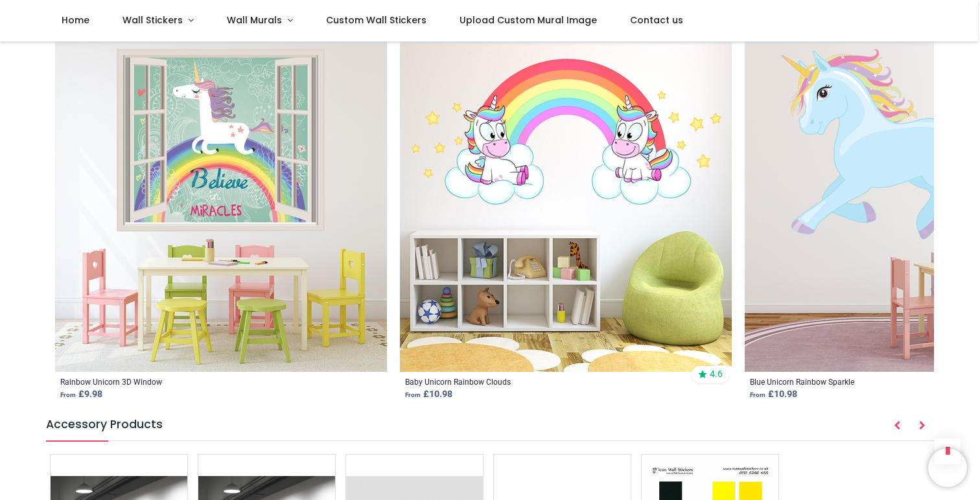 Image resolution: width=980 pixels, height=500 pixels. Describe the element at coordinates (528, 20) in the screenshot. I see `span: Upload Custom Mural Image` at that location.